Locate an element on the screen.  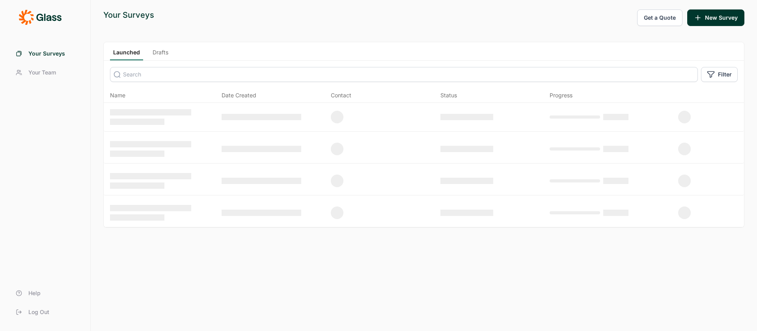
button: New Survey is located at coordinates (716, 18).